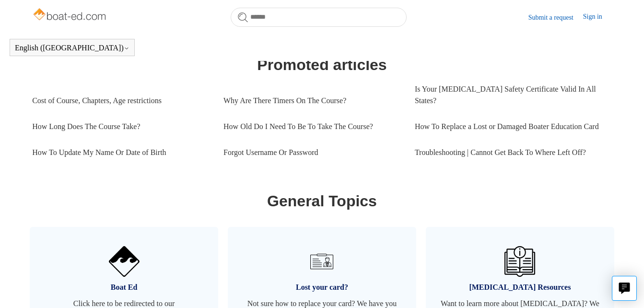 This screenshot has height=308, width=644. I want to click on a: Submit a request, so click(555, 17).